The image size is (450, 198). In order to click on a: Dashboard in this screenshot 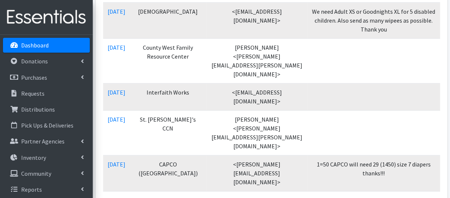, I will do `click(46, 45)`.